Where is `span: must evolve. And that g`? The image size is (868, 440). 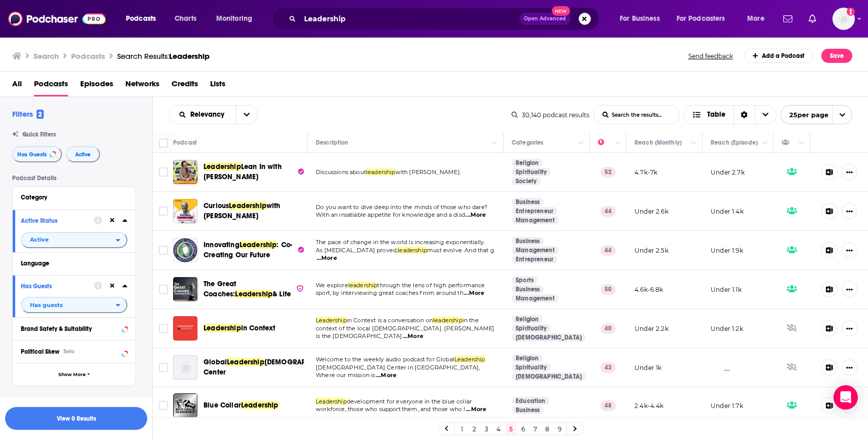 span: must evolve. And that g is located at coordinates (460, 250).